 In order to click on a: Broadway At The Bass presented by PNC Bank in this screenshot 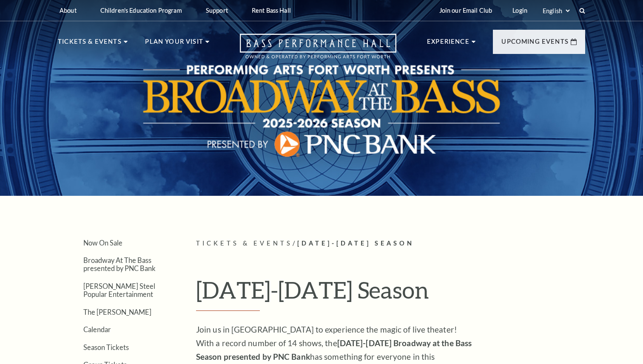, I will do `click(119, 264)`.